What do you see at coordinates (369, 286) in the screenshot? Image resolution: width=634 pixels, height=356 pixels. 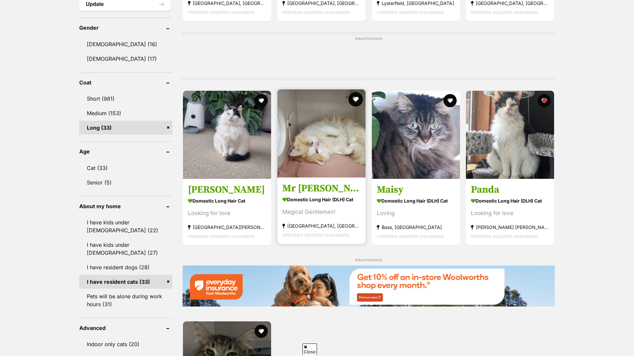 I see `img: Everyday Insurance promotional banner` at bounding box center [369, 286].